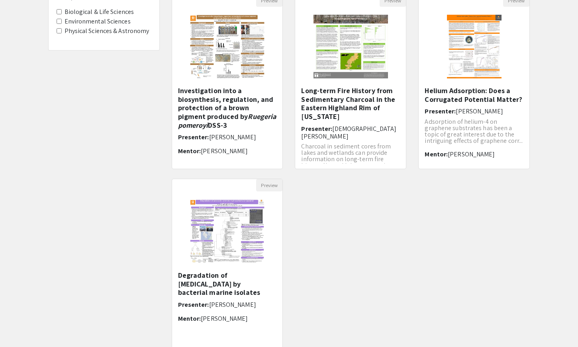  Describe the element at coordinates (474, 131) in the screenshot. I see `p: Adsorption of helium-4 on graphene substrates has been a topic of great interest due to the intri...` at that location.